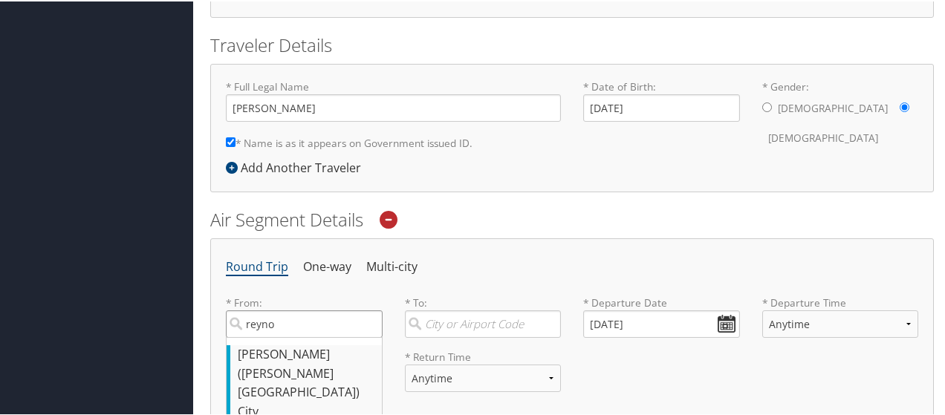 This screenshot has height=415, width=945. I want to click on li: Round Trip, so click(257, 266).